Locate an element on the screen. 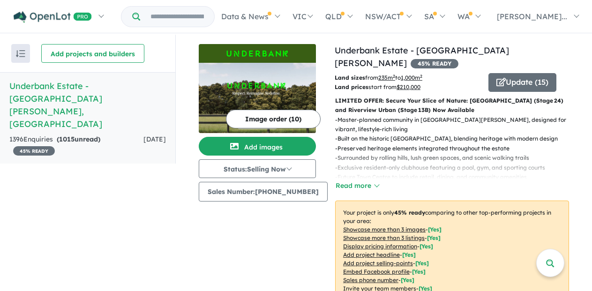 This screenshot has width=592, height=291. p: - Surrounded by rolling hills, lush green spaces, and scenic walking trails is located at coordinates (455, 158).